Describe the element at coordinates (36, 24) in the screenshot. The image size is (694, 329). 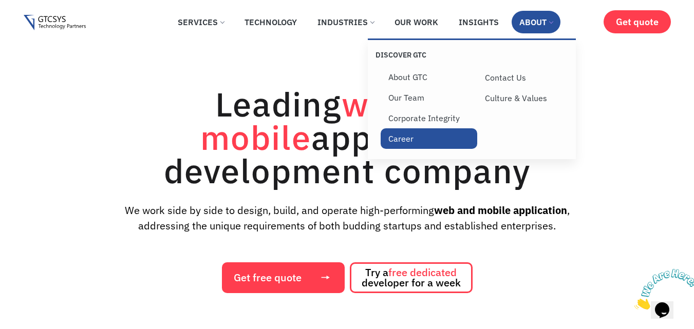
I see `img: Chat attention grabber` at that location.